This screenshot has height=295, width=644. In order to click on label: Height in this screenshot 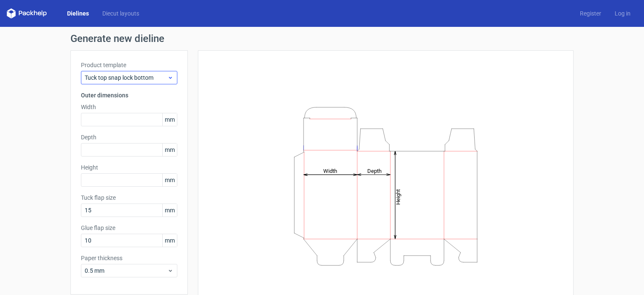, I will do `click(130, 168)`.